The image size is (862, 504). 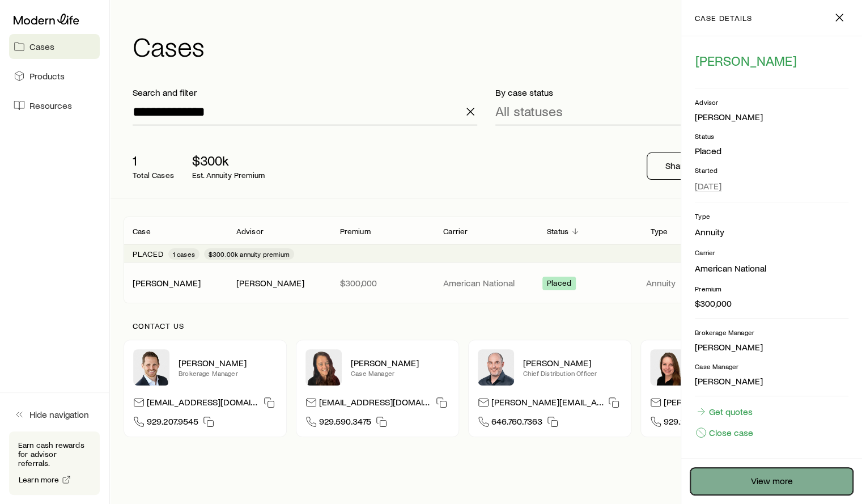 I want to click on li: American National, so click(x=771, y=268).